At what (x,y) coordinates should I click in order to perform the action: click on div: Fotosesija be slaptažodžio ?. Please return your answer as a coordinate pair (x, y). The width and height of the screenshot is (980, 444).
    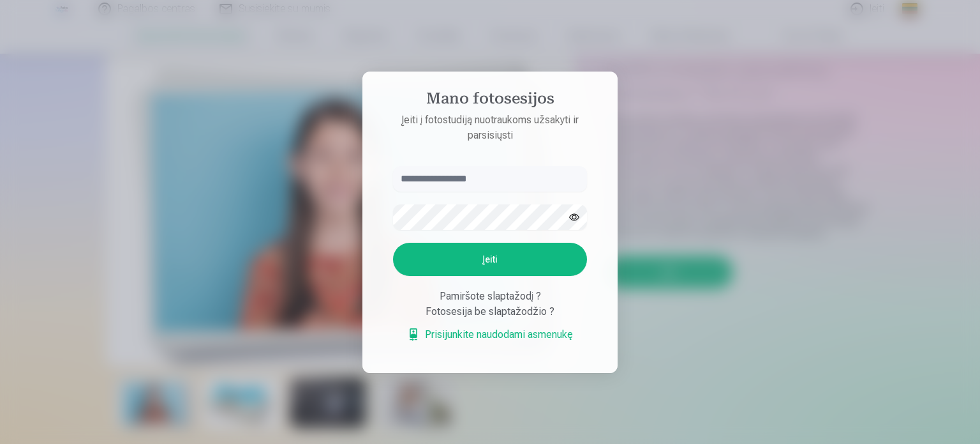
    Looking at the image, I should click on (490, 312).